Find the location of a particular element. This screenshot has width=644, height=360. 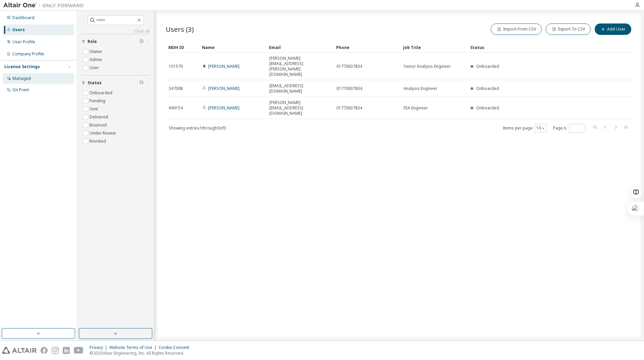

div: Job Title is located at coordinates (434, 47).